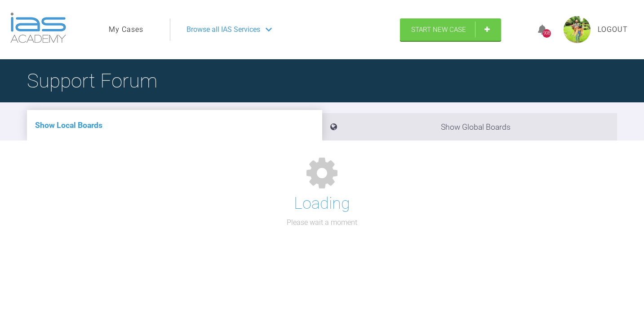 This screenshot has width=644, height=316. I want to click on span: Start New Case, so click(439, 30).